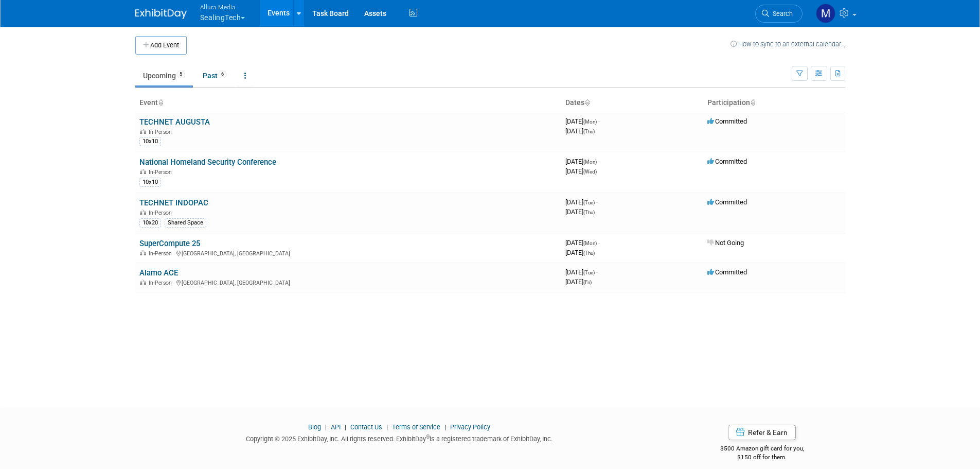 The height and width of the screenshot is (469, 980). Describe the element at coordinates (223, 7) in the screenshot. I see `span: Allura Media` at that location.